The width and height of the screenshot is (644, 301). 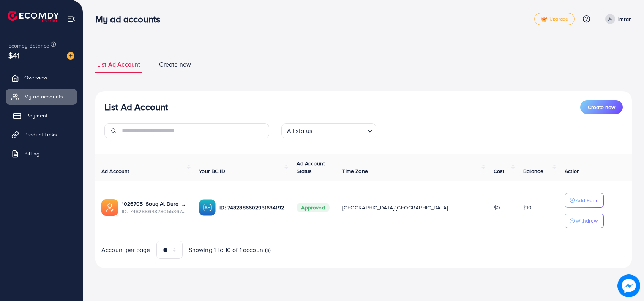 What do you see at coordinates (587, 221) in the screenshot?
I see `p: Withdraw` at bounding box center [587, 221].